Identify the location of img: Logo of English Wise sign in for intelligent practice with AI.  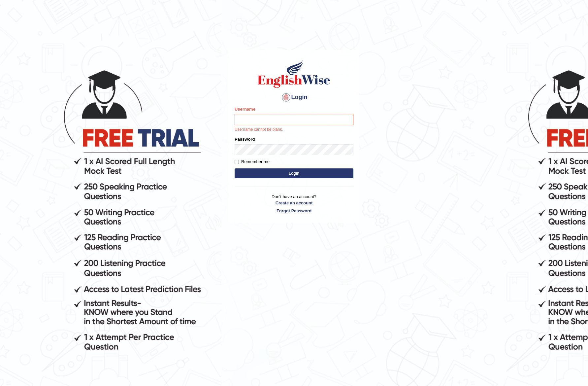
(294, 74).